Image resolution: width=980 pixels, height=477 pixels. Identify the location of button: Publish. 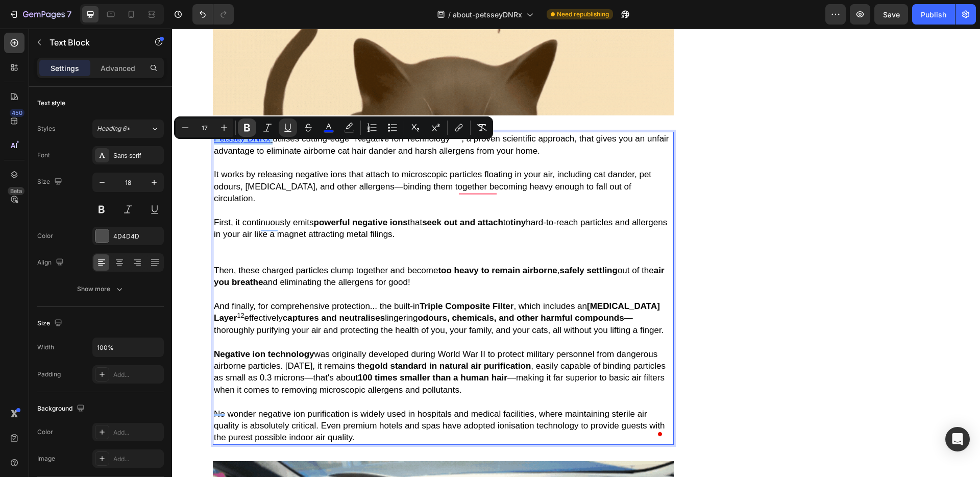
(934, 14).